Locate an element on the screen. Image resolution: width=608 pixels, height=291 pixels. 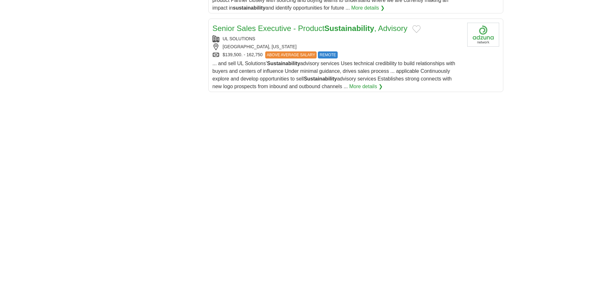
span: ABOVE AVERAGE SALARY is located at coordinates (291, 55).